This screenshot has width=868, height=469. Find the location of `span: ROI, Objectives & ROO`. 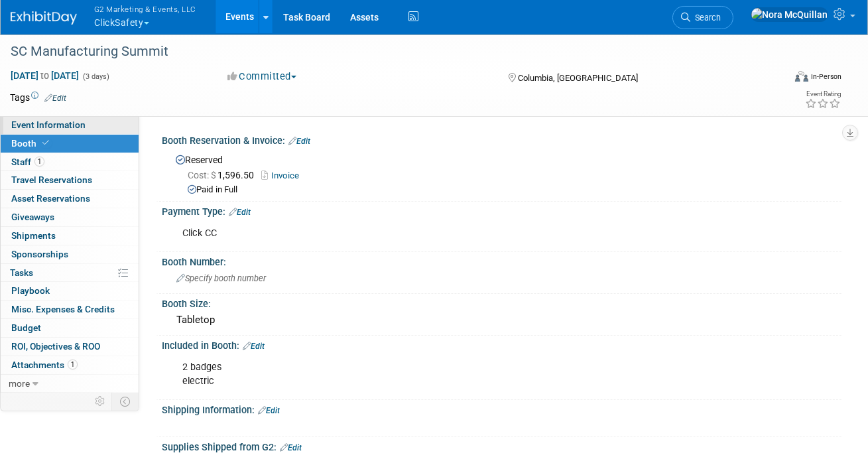

span: ROI, Objectives & ROO is located at coordinates (56, 346).